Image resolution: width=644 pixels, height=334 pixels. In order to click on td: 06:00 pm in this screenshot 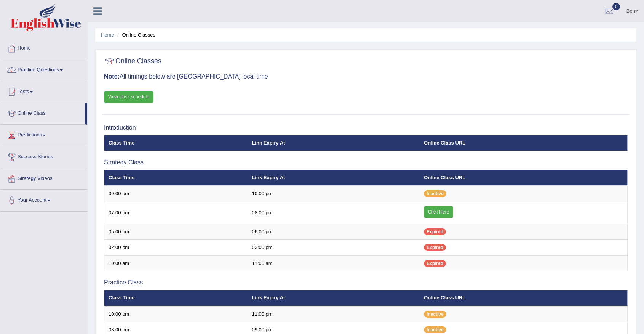, I will do `click(334, 232)`.